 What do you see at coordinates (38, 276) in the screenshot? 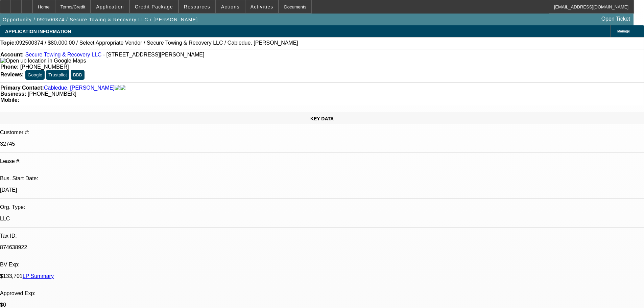
I see `a: LP Summary` at bounding box center [38, 276].